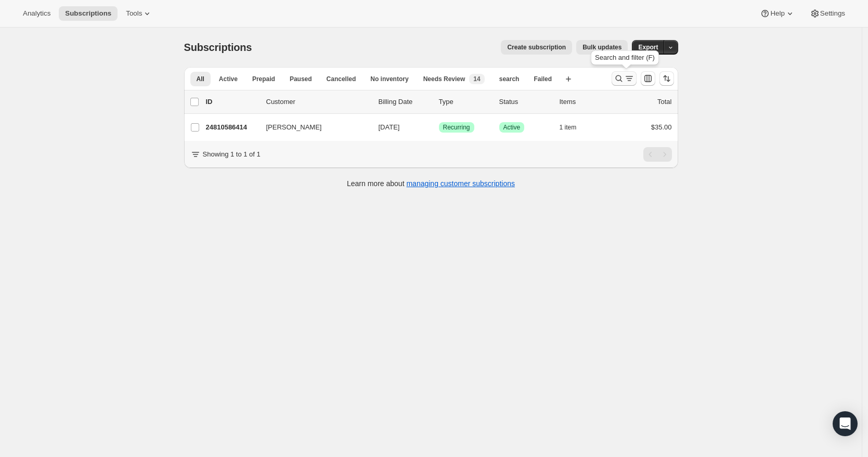  I want to click on button: Create new view, so click(568, 79).